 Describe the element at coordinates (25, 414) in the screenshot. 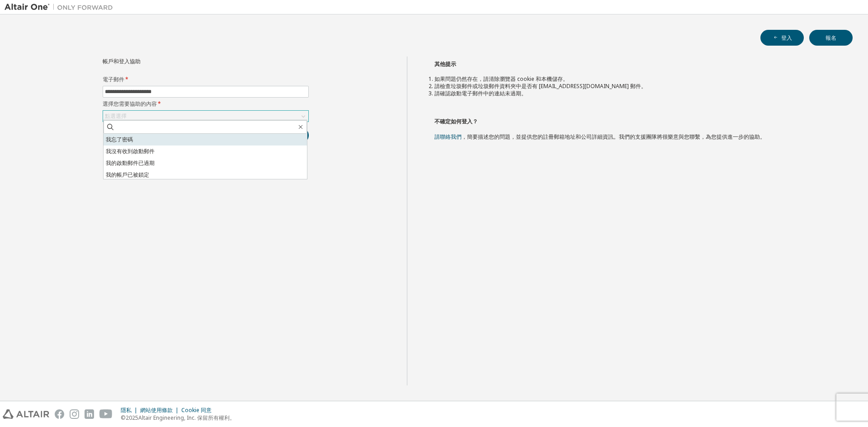

I see `img: altair_logo.svg` at that location.